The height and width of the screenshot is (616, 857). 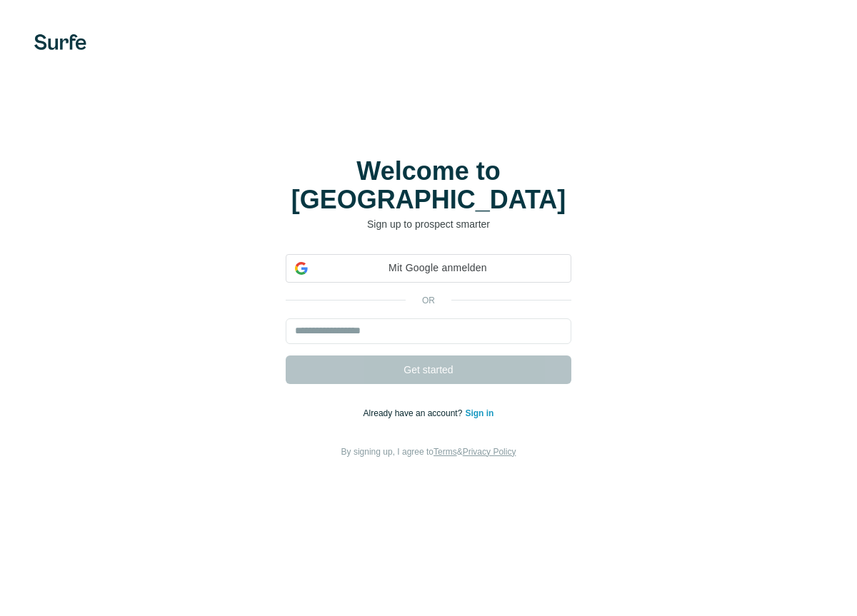 I want to click on a: Privacy Policy, so click(x=489, y=452).